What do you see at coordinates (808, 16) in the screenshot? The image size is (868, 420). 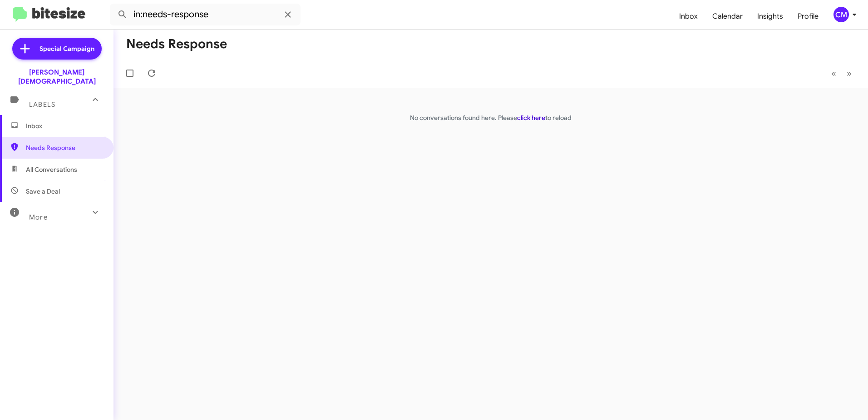 I see `a: Profile` at bounding box center [808, 16].